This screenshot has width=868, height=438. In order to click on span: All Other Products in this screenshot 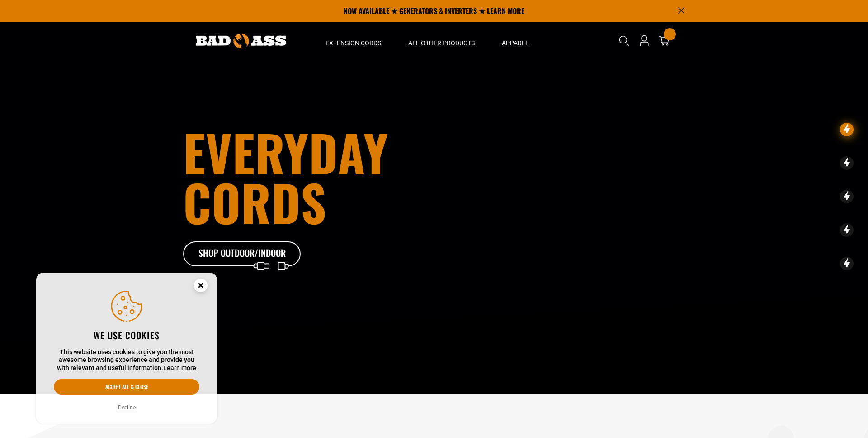, I will do `click(442, 43)`.